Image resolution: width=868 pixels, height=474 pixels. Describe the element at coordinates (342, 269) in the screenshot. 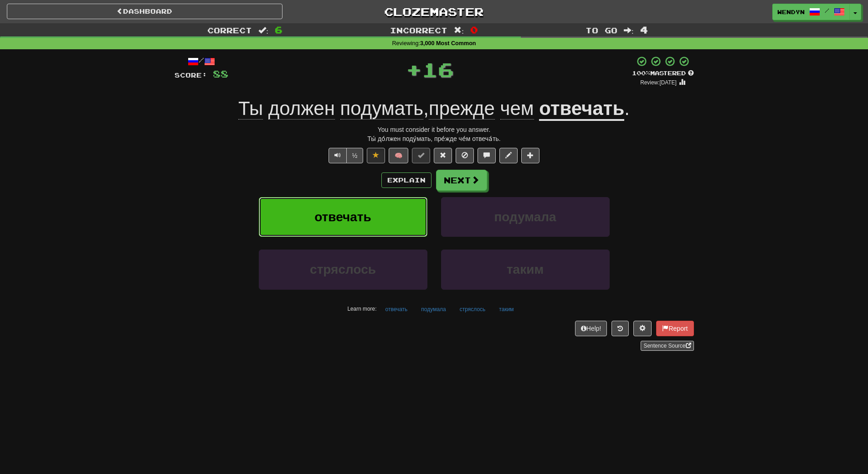

I see `span: стряслось` at that location.